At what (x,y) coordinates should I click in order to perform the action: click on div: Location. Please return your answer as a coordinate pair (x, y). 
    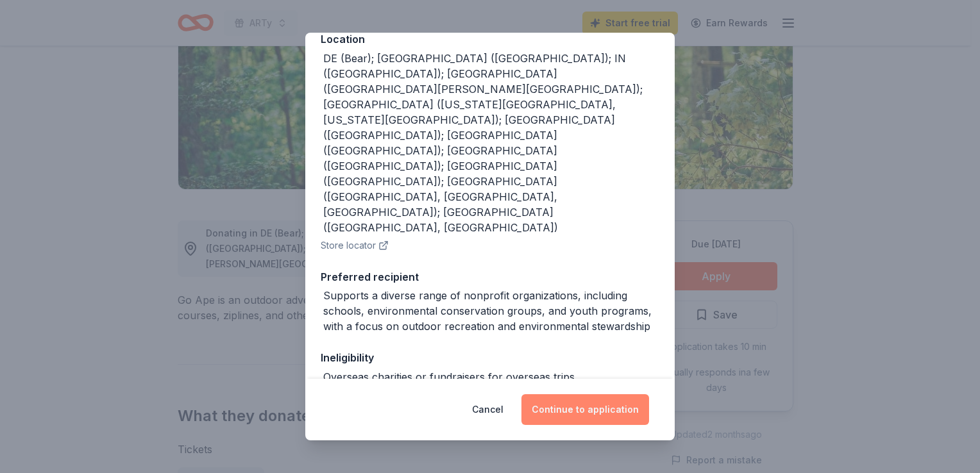
    Looking at the image, I should click on (490, 39).